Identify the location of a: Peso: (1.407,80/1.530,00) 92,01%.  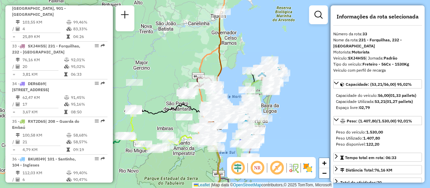
(378, 120).